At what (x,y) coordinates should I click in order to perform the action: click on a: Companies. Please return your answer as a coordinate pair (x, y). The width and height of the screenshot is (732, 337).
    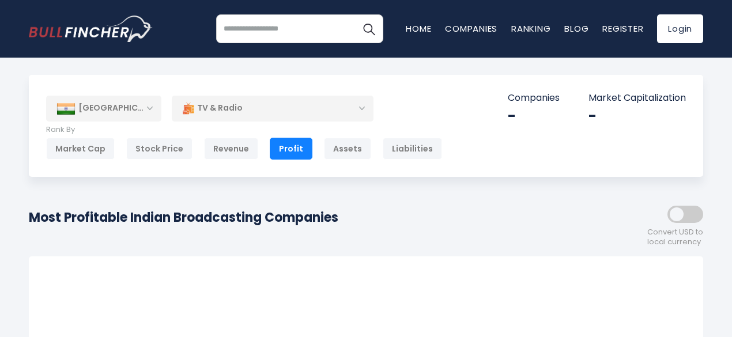
    Looking at the image, I should click on (471, 28).